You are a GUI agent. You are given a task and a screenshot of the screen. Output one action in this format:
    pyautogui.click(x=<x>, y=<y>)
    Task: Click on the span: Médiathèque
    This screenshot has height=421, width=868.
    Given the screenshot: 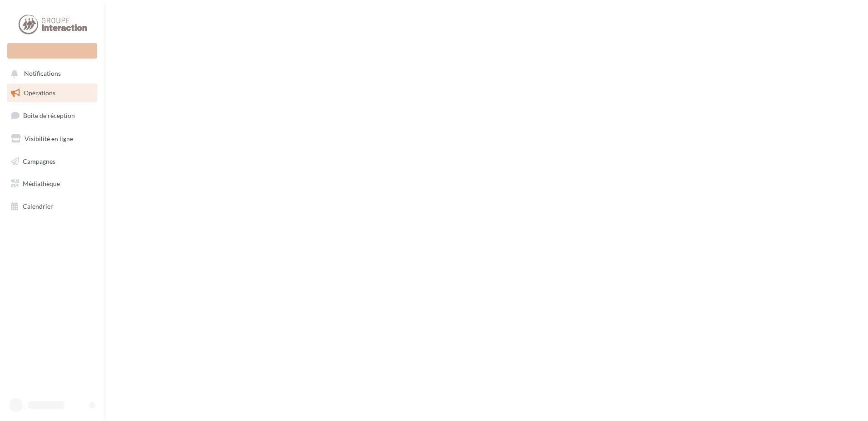 What is the action you would take?
    pyautogui.click(x=42, y=184)
    